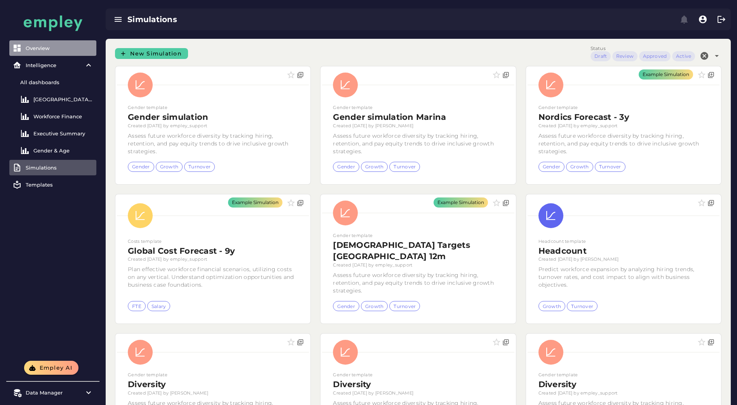  What do you see at coordinates (53, 151) in the screenshot?
I see `a: Gender & Age` at bounding box center [53, 151].